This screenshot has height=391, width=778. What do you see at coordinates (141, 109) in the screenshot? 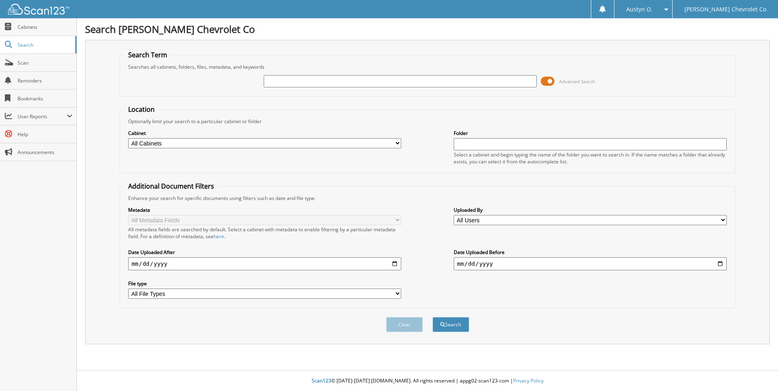
I see `legend: Location` at bounding box center [141, 109].